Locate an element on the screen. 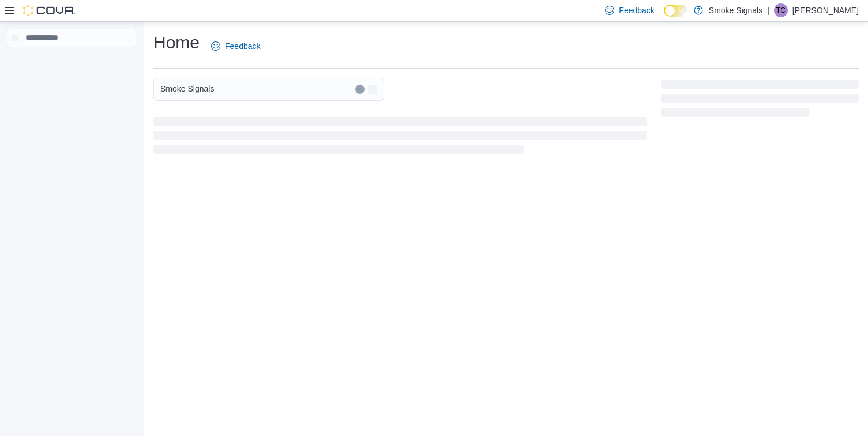  span: TC is located at coordinates (781, 10).